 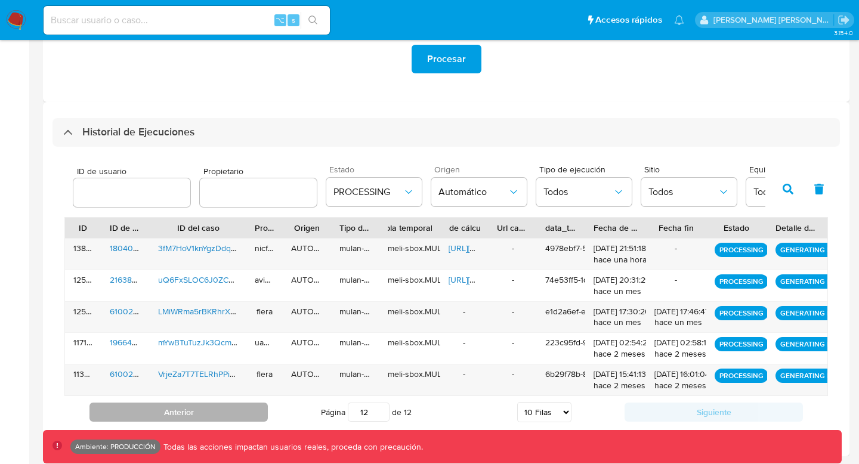 What do you see at coordinates (679, 20) in the screenshot?
I see `a: Notificaciones` at bounding box center [679, 20].